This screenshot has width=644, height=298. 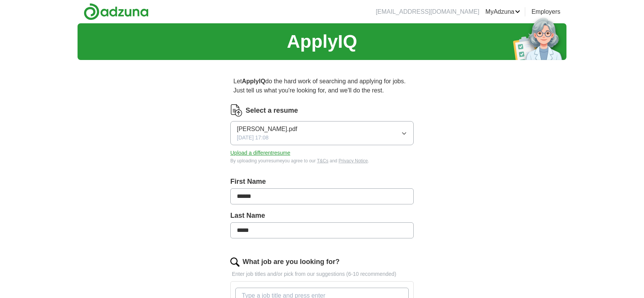 I want to click on a: Employers, so click(x=546, y=12).